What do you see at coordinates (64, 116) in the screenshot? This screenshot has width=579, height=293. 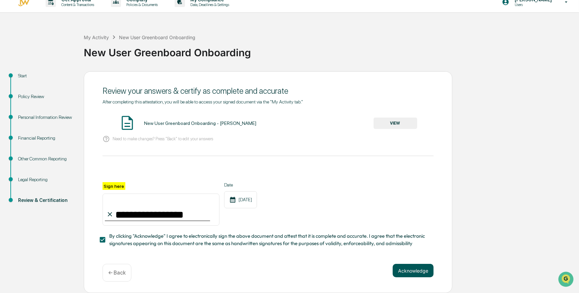 I see `a: Powered byPylon` at bounding box center [64, 116].